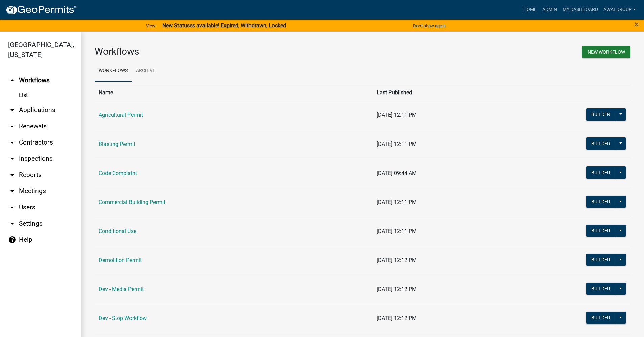  I want to click on a: Blasting Permit, so click(117, 144).